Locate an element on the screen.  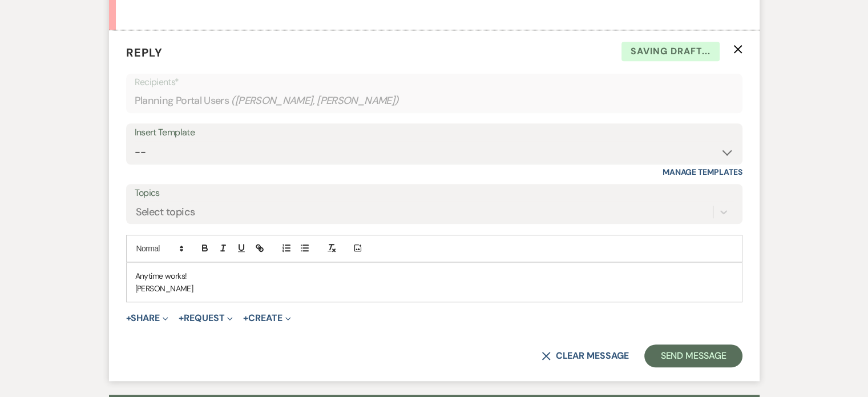
span: Reply is located at coordinates (144, 53).